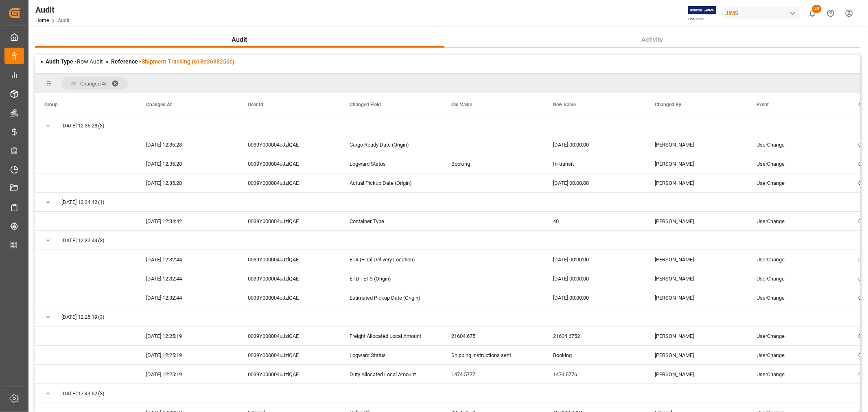 The width and height of the screenshot is (868, 412). Describe the element at coordinates (493, 355) in the screenshot. I see `div: Shipping instructions sent` at that location.